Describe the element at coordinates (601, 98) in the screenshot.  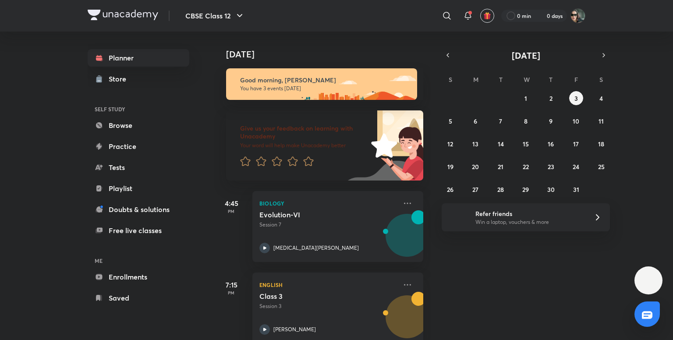
I see `button: October 4, 2025` at that location.